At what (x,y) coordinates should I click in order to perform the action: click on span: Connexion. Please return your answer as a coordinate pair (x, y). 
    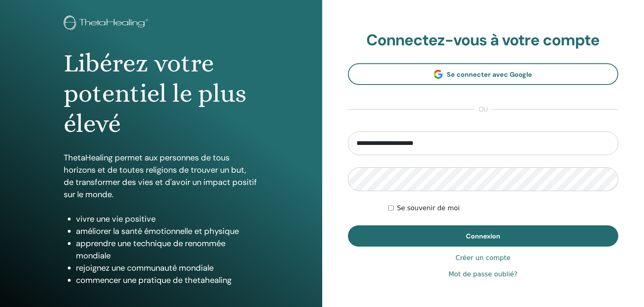
    Looking at the image, I should click on (483, 236).